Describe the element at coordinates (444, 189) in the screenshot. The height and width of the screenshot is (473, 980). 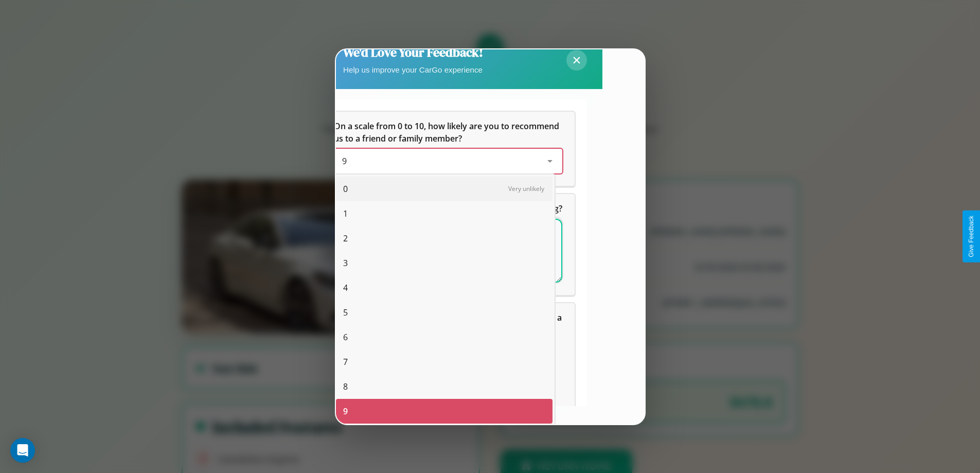
I see `div: 0` at that location.